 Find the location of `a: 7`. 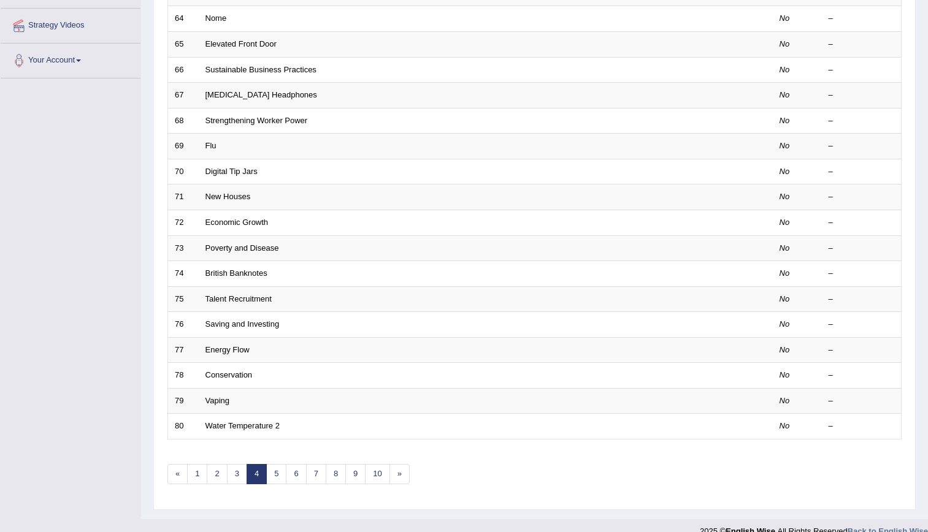

a: 7 is located at coordinates (316, 474).